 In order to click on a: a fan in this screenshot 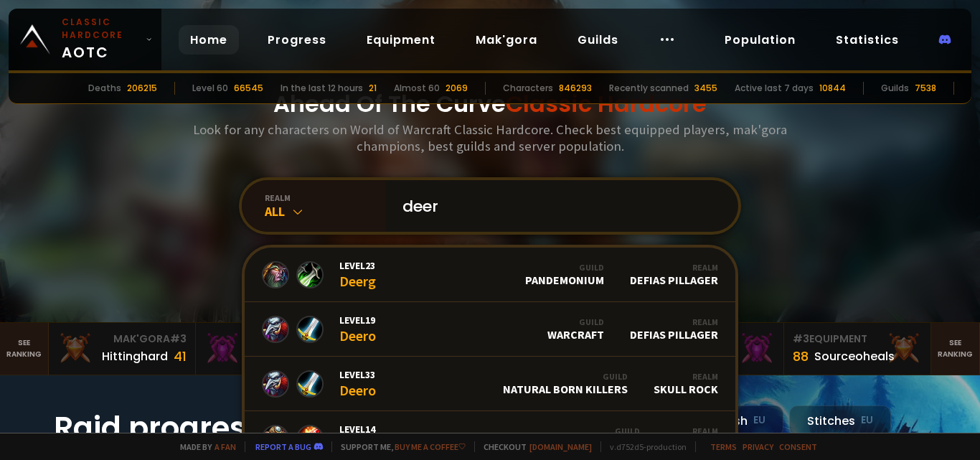, I will do `click(225, 446)`.